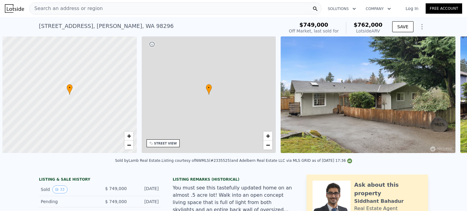  I want to click on div: Sold, so click(68, 190).